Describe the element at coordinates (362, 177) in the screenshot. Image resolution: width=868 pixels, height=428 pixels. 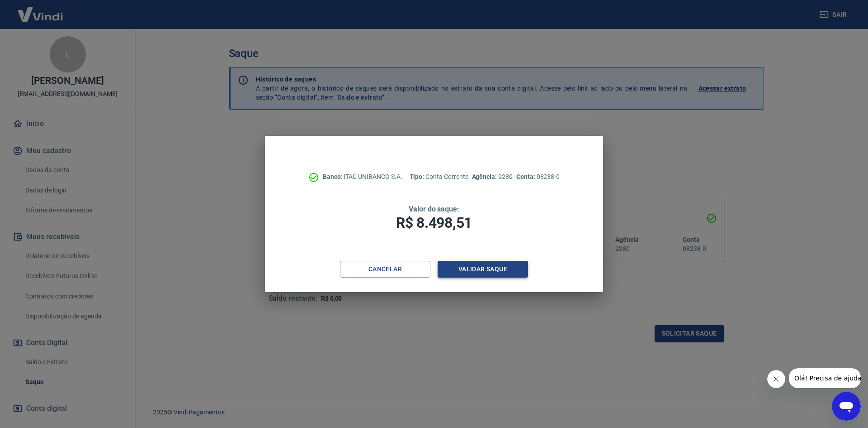
I see `p: ITAÚ UNIBANCO S.A.` at that location.